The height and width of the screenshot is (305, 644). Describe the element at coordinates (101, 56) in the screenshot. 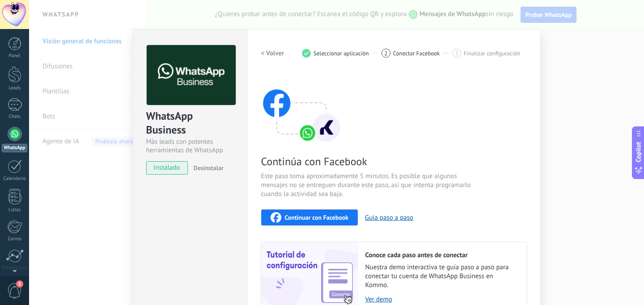

I see `img: tab_keywords_by_traffic_grey.svg` at that location.